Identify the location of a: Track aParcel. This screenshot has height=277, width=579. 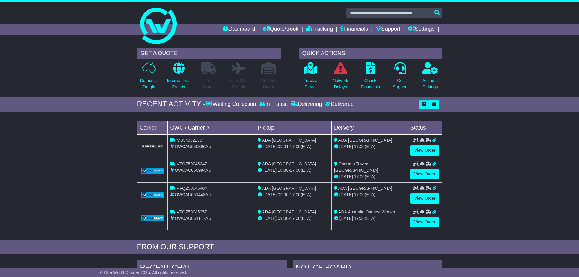
(311, 78).